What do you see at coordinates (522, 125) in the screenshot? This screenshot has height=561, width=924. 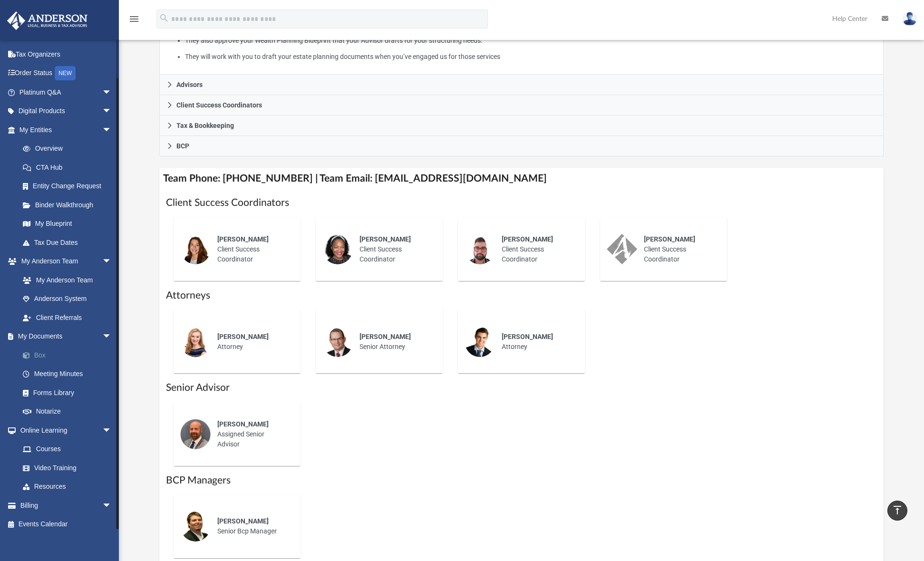 I see `a: Tax & Bookkeeping` at bounding box center [522, 125].